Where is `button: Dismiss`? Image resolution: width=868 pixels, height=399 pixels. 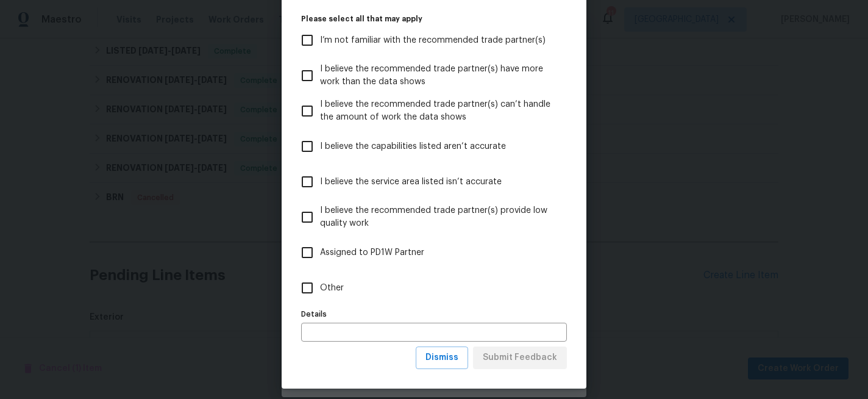 button: Dismiss is located at coordinates (442, 358).